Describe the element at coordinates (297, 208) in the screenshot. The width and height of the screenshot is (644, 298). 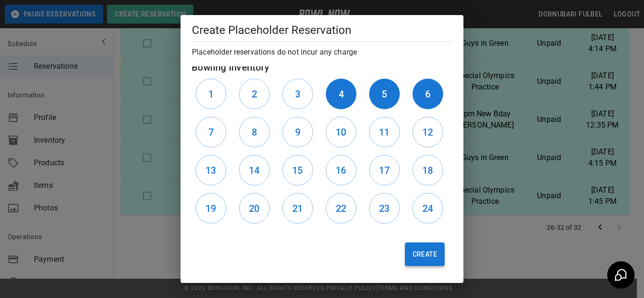
I see `h6: 21` at that location.